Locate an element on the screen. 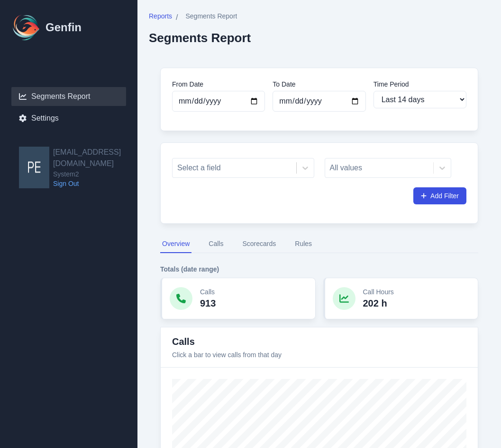  span: System2 is located at coordinates (95, 174).